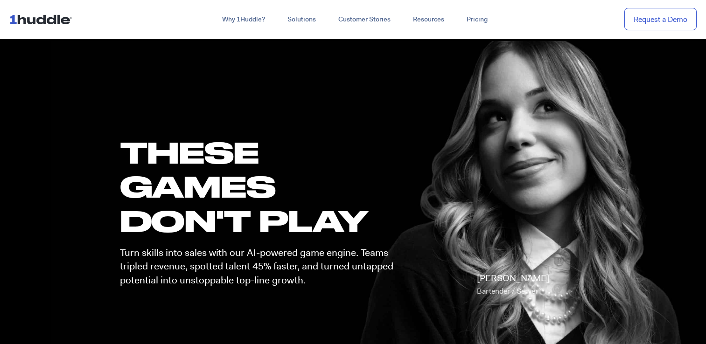 The image size is (706, 344). What do you see at coordinates (301, 20) in the screenshot?
I see `a: Solutions` at bounding box center [301, 20].